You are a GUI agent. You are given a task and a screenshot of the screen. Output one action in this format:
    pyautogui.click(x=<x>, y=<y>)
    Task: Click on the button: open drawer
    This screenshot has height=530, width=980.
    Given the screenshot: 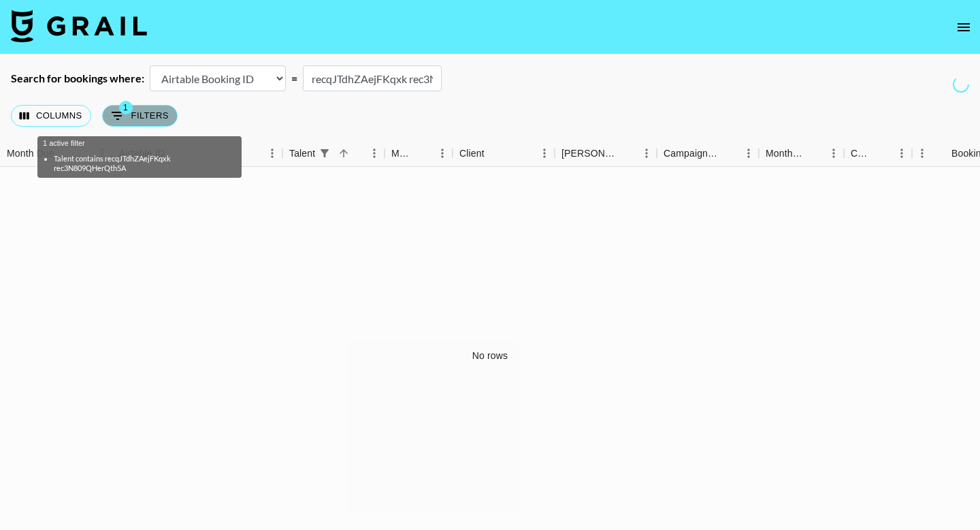 What is the action you would take?
    pyautogui.click(x=964, y=27)
    